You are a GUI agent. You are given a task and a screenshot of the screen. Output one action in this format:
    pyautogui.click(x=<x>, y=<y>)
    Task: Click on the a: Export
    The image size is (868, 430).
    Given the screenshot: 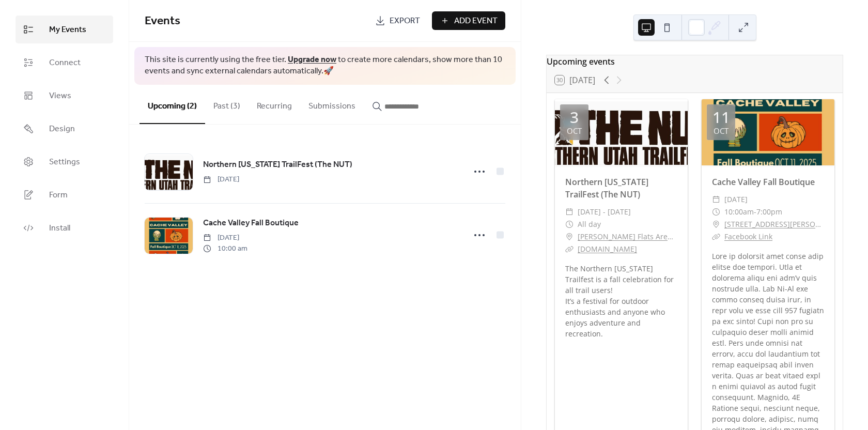 What is the action you would take?
    pyautogui.click(x=397, y=20)
    